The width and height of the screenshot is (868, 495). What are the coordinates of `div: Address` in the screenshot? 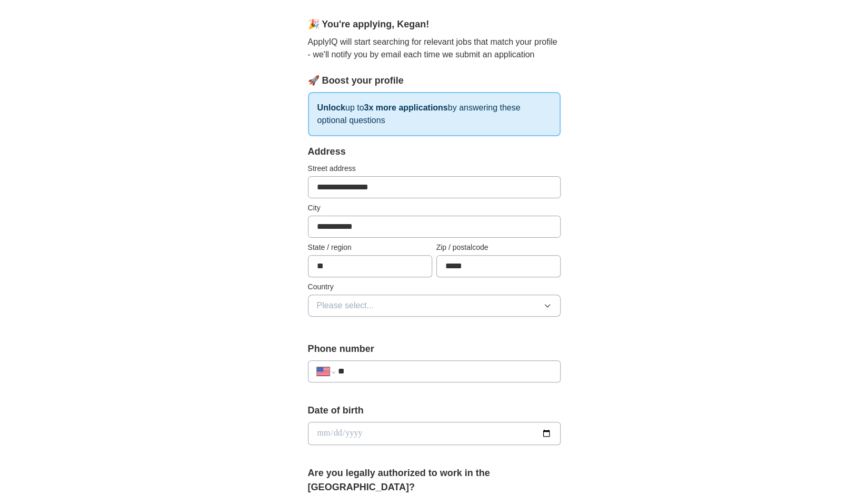 It's located at (434, 151).